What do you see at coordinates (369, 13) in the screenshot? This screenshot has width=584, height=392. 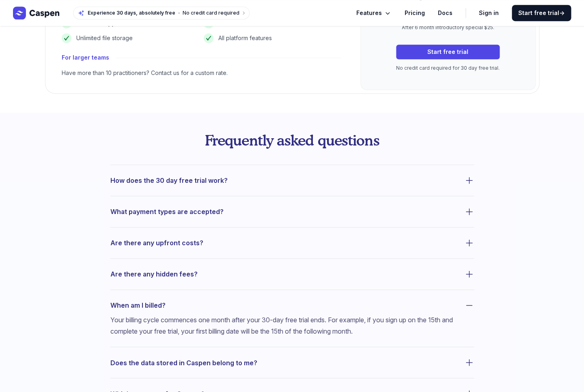 I see `span: Features` at bounding box center [369, 13].